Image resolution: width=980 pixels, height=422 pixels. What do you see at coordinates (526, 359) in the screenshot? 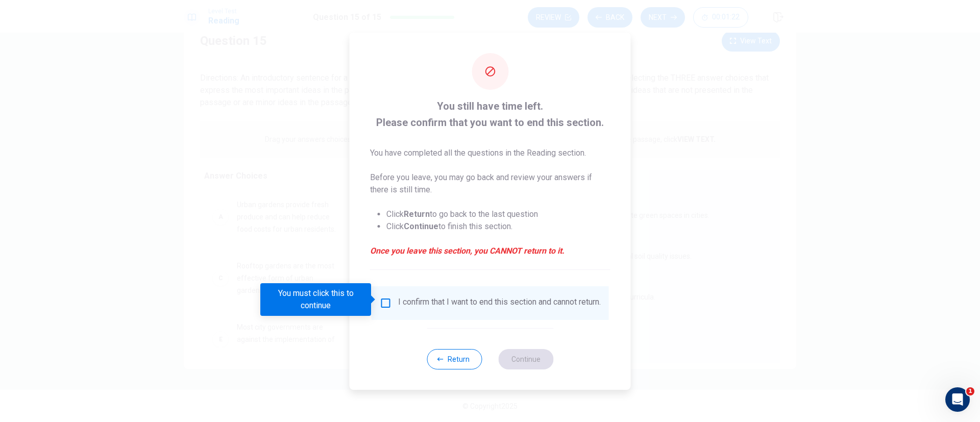
I see `button: Continue` at bounding box center [526, 359].